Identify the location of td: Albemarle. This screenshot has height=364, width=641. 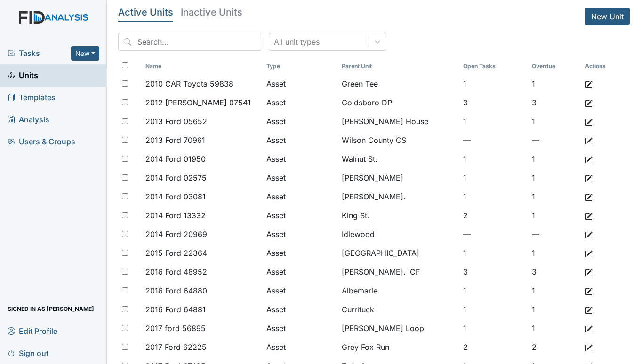
(399, 290).